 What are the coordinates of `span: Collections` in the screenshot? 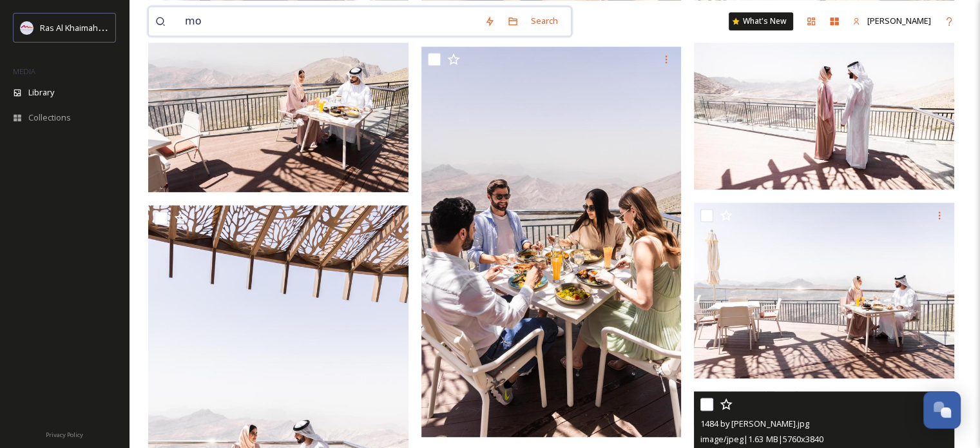 It's located at (49, 117).